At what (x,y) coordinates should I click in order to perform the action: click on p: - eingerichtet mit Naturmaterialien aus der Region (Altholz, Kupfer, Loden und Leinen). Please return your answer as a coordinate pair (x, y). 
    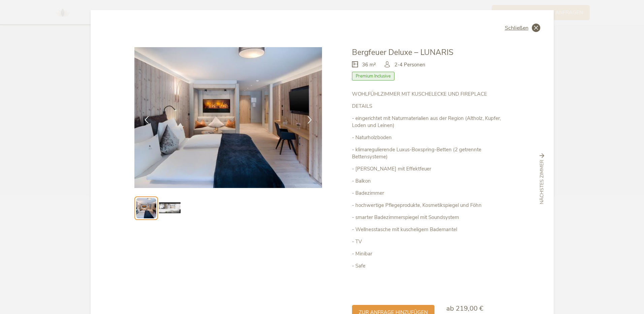
    Looking at the image, I should click on (431, 122).